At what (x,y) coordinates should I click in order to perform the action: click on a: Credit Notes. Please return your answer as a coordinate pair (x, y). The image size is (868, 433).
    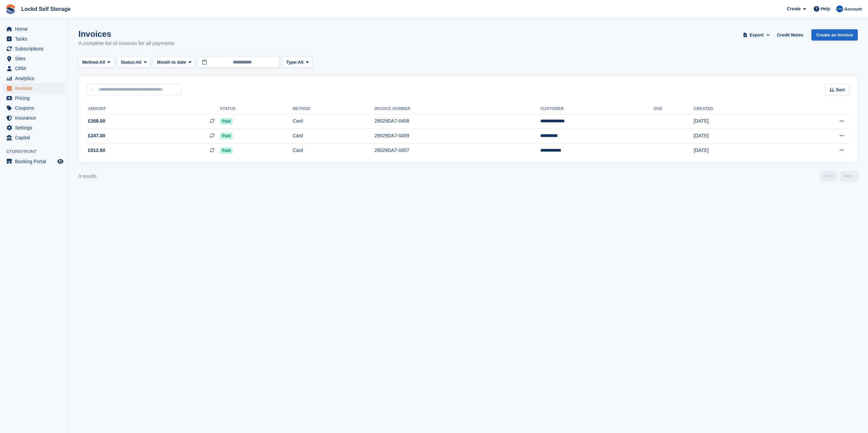
    Looking at the image, I should click on (790, 35).